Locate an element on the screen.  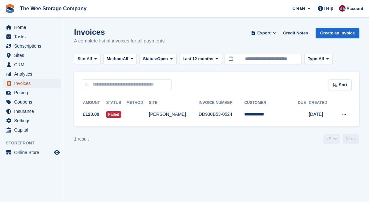
span: Insurance is located at coordinates (33, 111).